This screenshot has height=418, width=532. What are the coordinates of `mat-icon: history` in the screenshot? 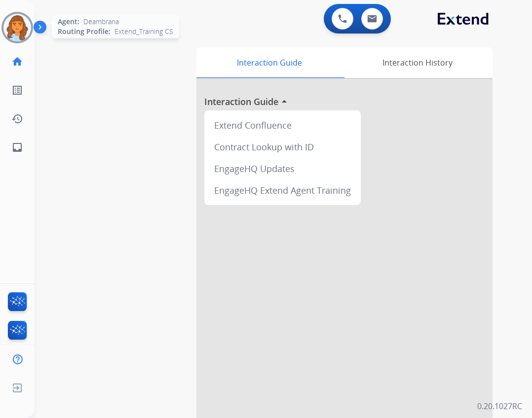 It's located at (17, 119).